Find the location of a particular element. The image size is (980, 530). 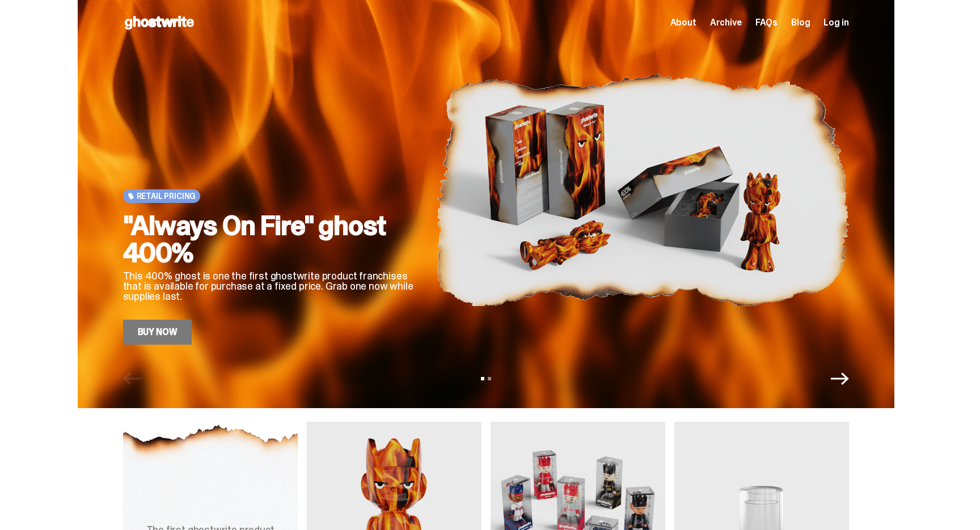

button: View slide 1 is located at coordinates (483, 378).